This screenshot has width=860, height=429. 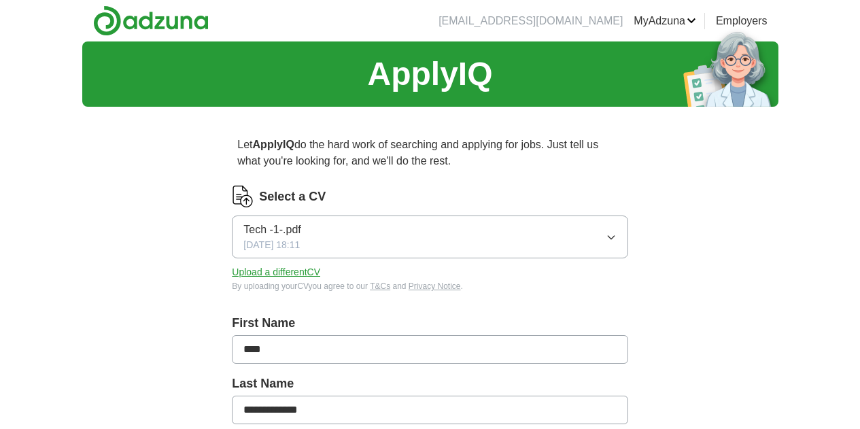 What do you see at coordinates (434, 286) in the screenshot?
I see `a: Privacy Notice` at bounding box center [434, 286].